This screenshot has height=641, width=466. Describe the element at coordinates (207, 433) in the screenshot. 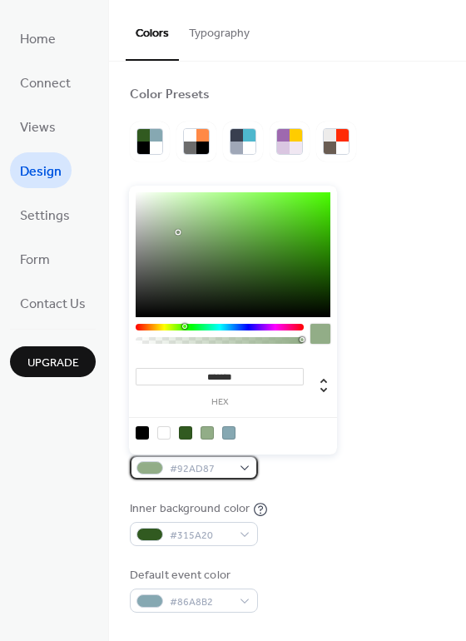

I see `div: rgb(146, 173, 135)` at that location.